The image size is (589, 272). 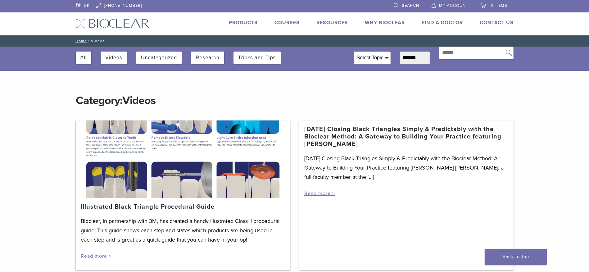 What do you see at coordinates (499, 6) in the screenshot?
I see `span: 0 items` at bounding box center [499, 6].